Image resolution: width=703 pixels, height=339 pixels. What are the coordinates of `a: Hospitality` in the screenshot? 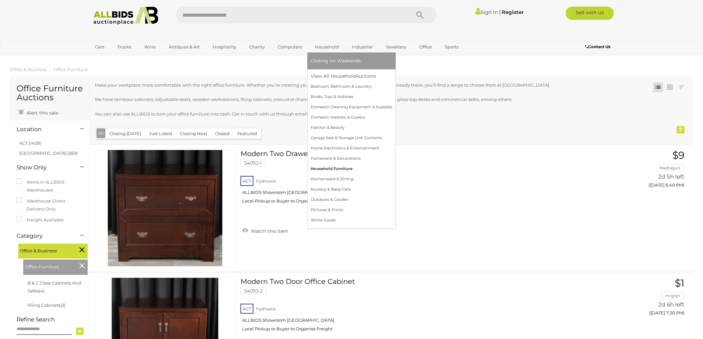 It's located at (224, 47).